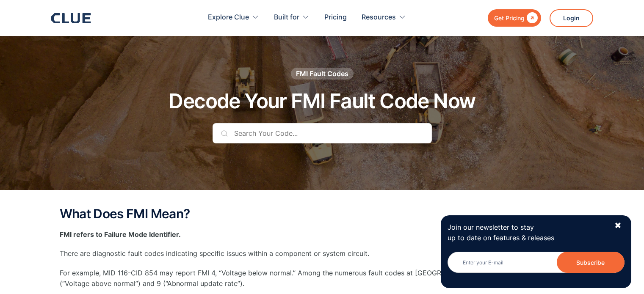 The image size is (644, 294). What do you see at coordinates (536, 263) in the screenshot?
I see `input: Enter your E-mail` at bounding box center [536, 263].